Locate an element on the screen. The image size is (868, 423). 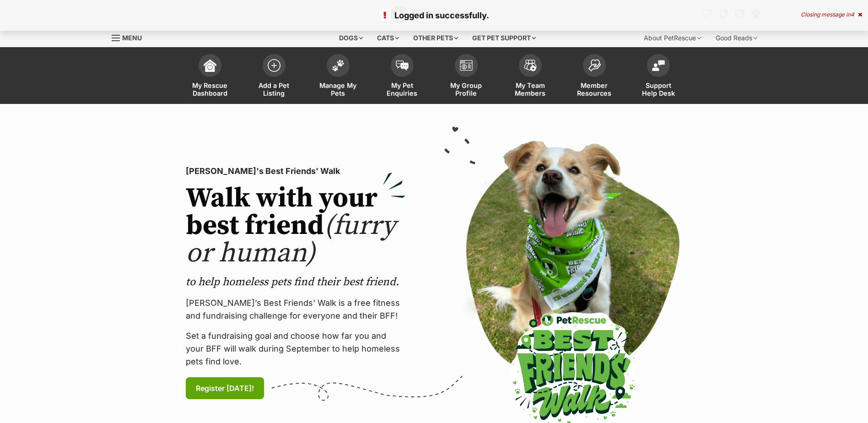
img: help-desk-icon-fdf02630f3aa405de69fd3d07c3f3aa587a6932b1a1747fa1d2bba05be0121f9.svg is located at coordinates (658, 66).